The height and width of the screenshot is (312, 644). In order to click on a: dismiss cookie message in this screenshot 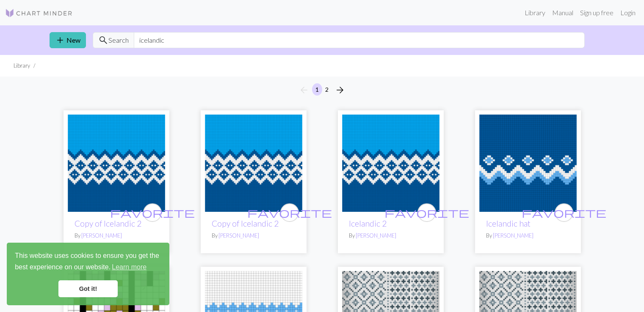, I will do `click(88, 289)`.